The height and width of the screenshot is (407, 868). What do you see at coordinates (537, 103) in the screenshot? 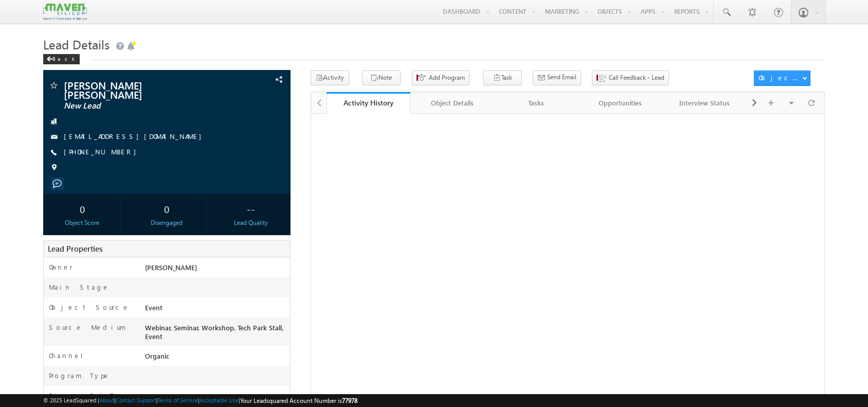
I see `a: Tasks` at bounding box center [537, 103].